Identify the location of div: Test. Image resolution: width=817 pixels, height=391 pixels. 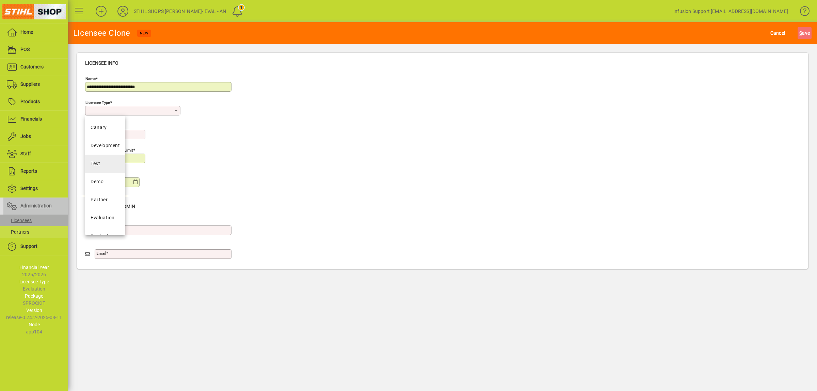
(95, 163).